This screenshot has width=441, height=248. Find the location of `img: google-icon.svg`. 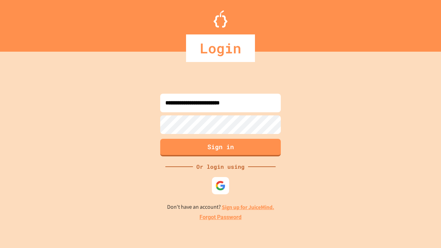

img: google-icon.svg is located at coordinates (221, 186).